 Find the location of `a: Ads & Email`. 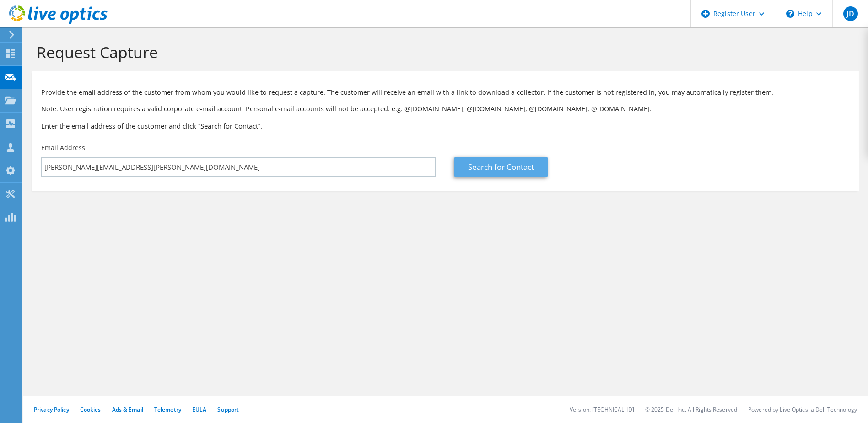

a: Ads & Email is located at coordinates (127, 409).